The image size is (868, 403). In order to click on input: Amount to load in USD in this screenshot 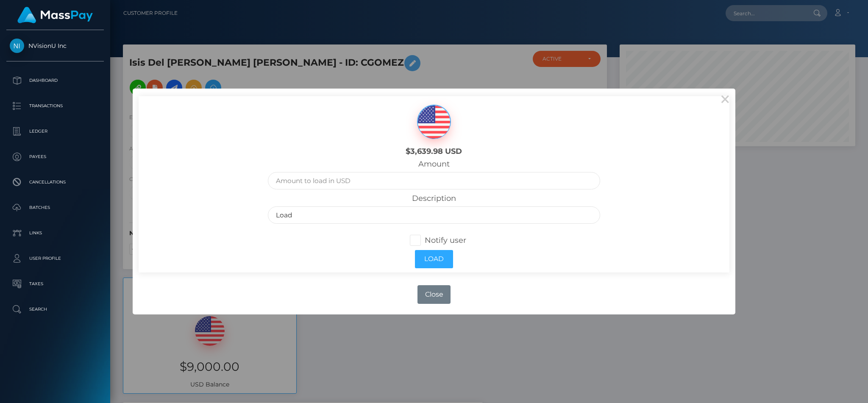, I will do `click(433, 180)`.